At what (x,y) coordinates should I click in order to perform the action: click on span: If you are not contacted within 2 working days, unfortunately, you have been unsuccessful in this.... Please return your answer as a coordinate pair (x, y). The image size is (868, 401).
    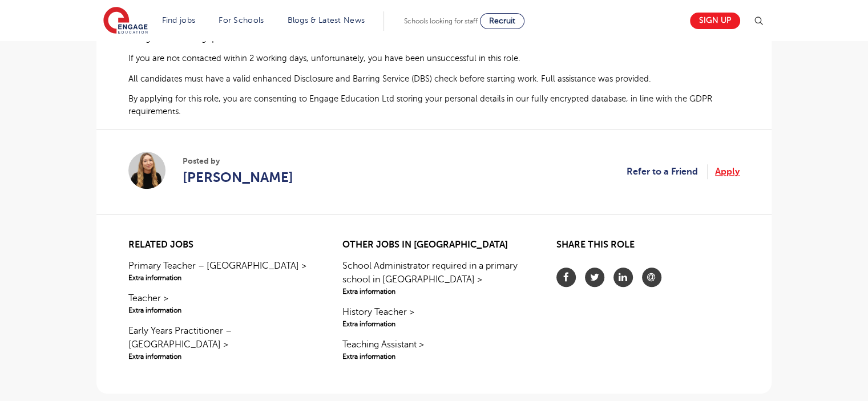
    Looking at the image, I should click on (324, 58).